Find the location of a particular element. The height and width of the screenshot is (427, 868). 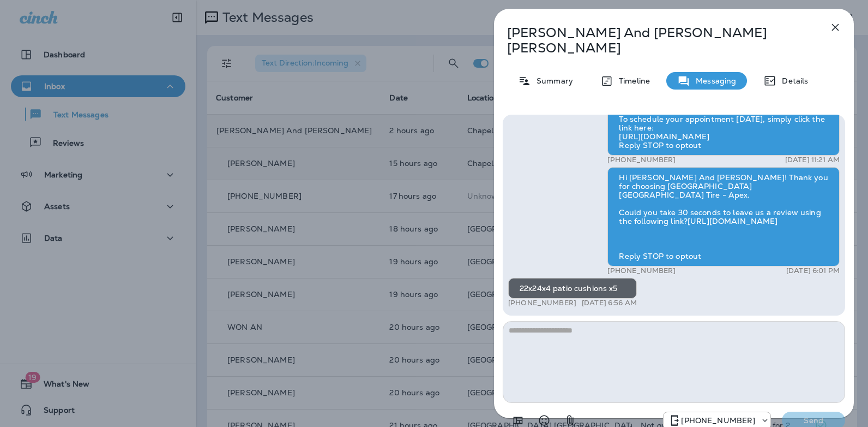

p: Timeline is located at coordinates (631, 81).